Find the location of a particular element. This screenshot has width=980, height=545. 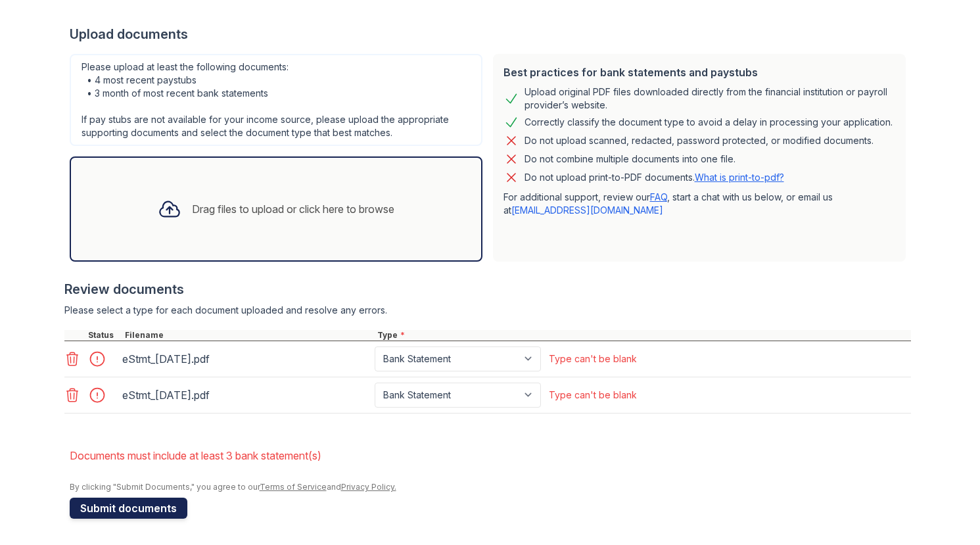

a: Terms of Service is located at coordinates (293, 487).